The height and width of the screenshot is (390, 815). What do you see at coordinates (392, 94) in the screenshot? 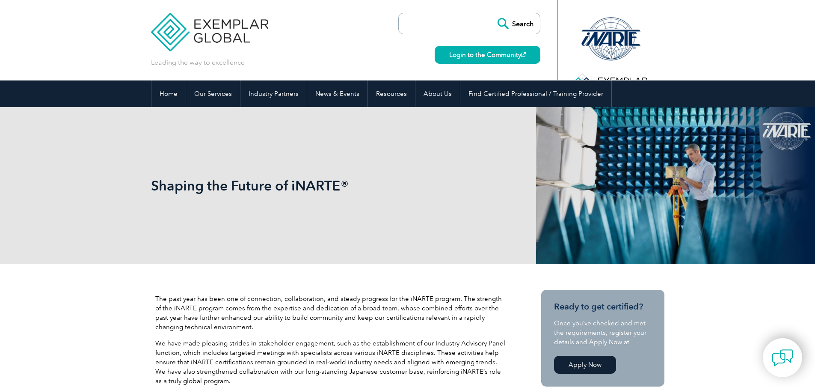
I see `a: Resources` at bounding box center [392, 94].